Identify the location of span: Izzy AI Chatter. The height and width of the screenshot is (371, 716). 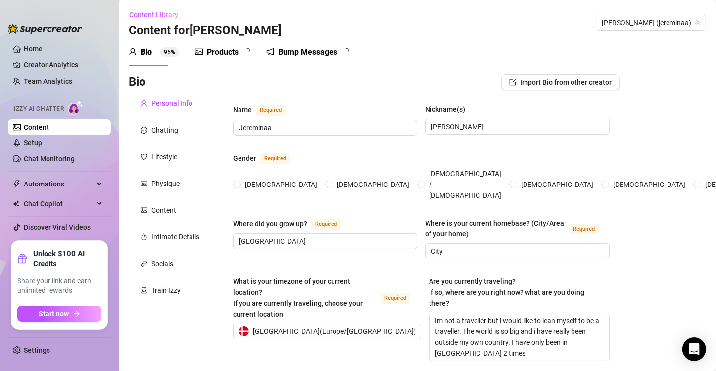
(39, 109).